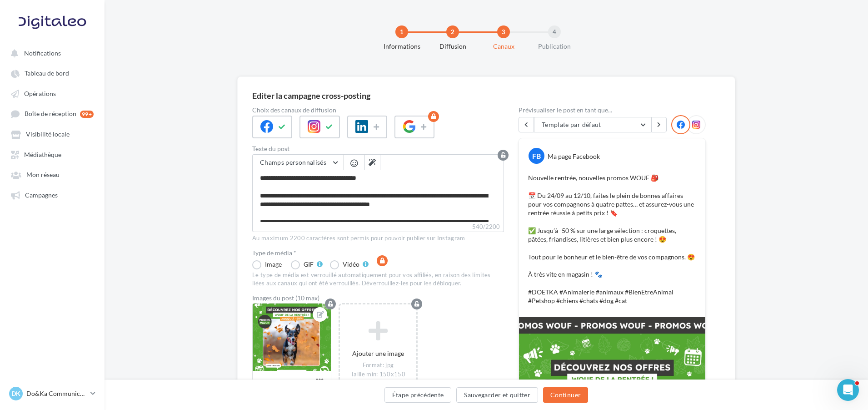  What do you see at coordinates (351, 264) in the screenshot?
I see `div: Vidéo` at bounding box center [351, 264].